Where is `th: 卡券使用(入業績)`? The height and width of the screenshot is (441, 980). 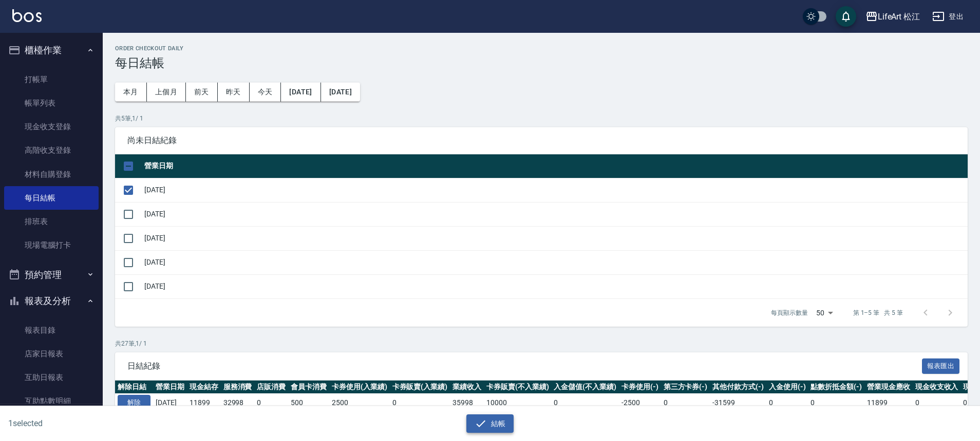
th: 卡券使用(入業績) is located at coordinates (360, 387).